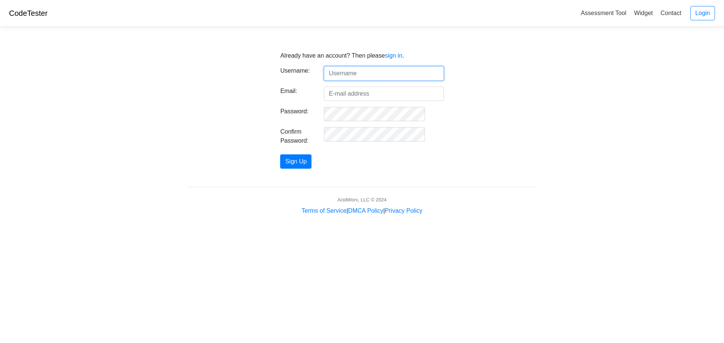 This screenshot has height=343, width=724. Describe the element at coordinates (643, 13) in the screenshot. I see `a: Widget` at that location.